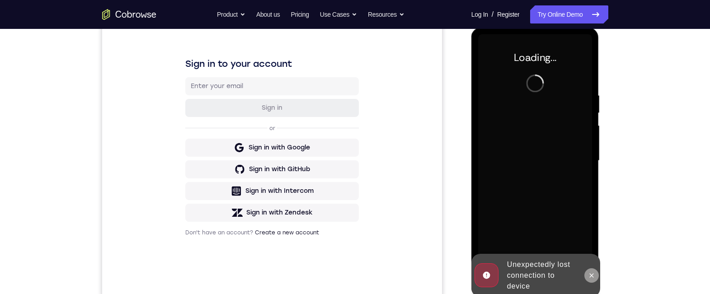  I want to click on a: Go to the home page, so click(129, 14).